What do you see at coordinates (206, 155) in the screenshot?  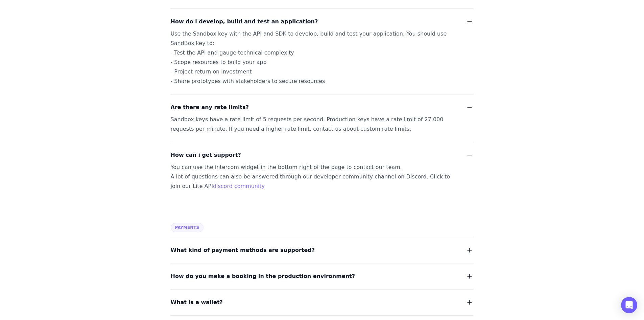 I see `span: How can i get support?` at bounding box center [206, 155].